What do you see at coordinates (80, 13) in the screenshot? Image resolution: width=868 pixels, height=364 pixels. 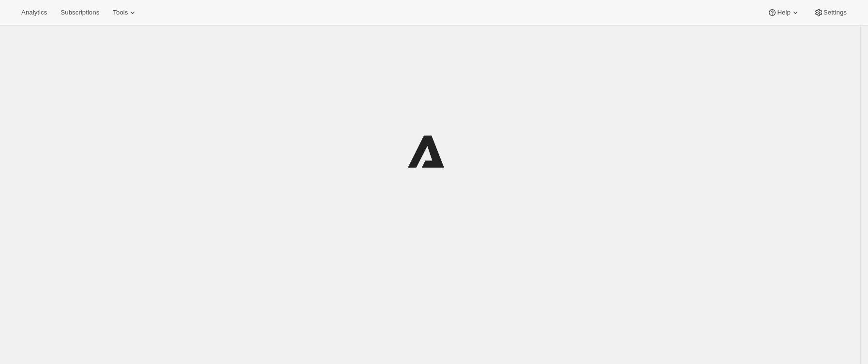 I see `button: Subscriptions` at bounding box center [80, 13].